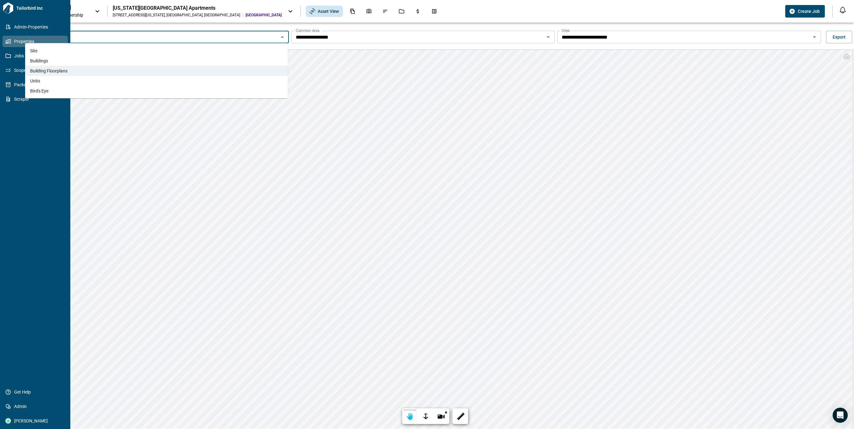  I want to click on div: Budgets, so click(418, 11).